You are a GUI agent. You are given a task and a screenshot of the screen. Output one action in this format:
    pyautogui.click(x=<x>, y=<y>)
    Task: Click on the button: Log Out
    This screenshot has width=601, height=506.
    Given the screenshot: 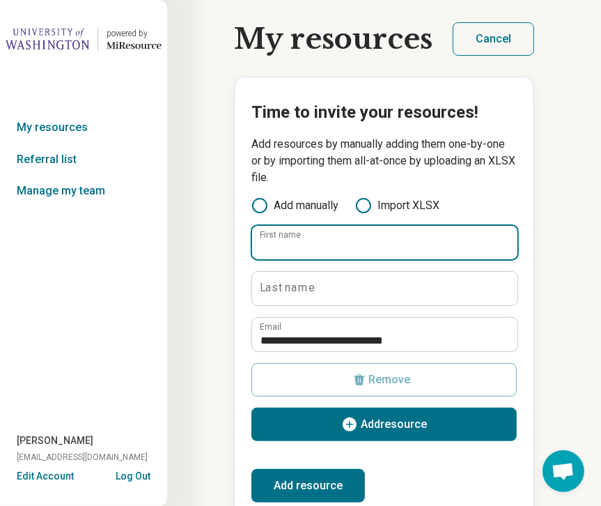 What is the action you would take?
    pyautogui.click(x=133, y=474)
    